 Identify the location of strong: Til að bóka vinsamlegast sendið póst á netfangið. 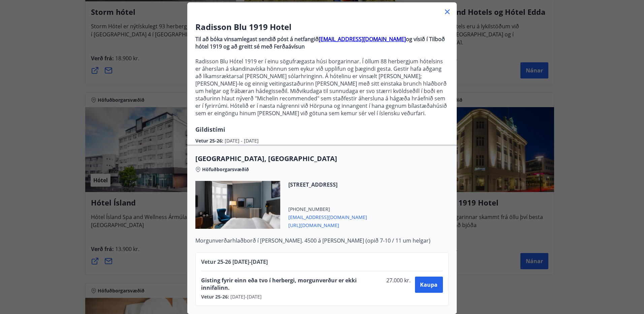
(257, 39).